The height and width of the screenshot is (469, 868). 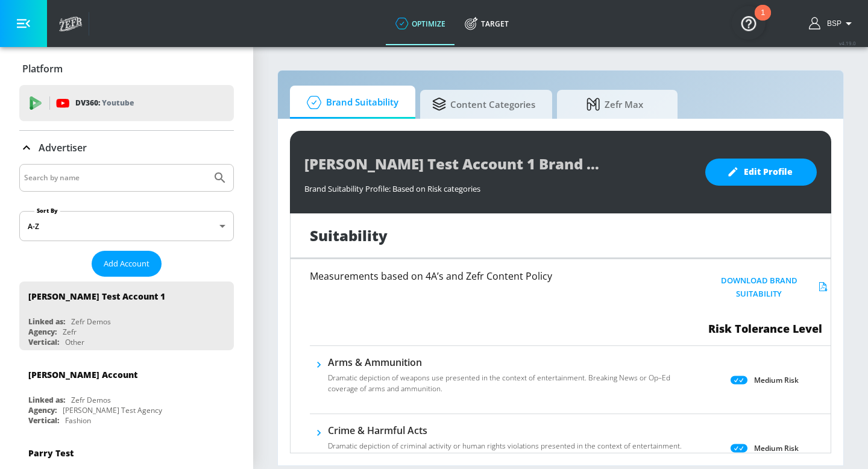 What do you see at coordinates (761, 172) in the screenshot?
I see `button: Edit Profile` at bounding box center [761, 172].